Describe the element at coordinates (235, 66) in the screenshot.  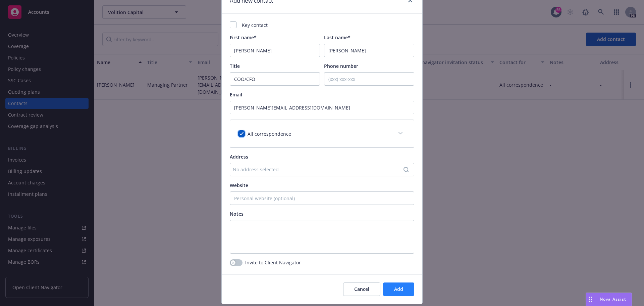
I see `span: Title` at that location.